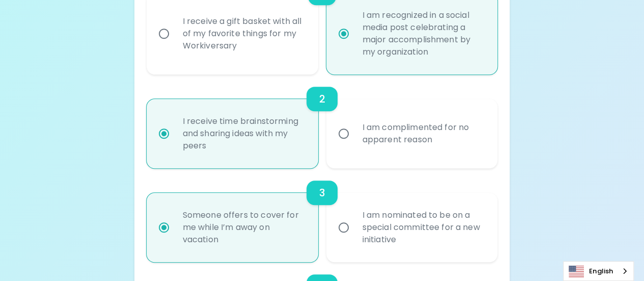 This screenshot has width=644, height=281. Describe the element at coordinates (243, 134) in the screenshot. I see `div: I receive time brainstorming and sharing ideas with my peers` at that location.